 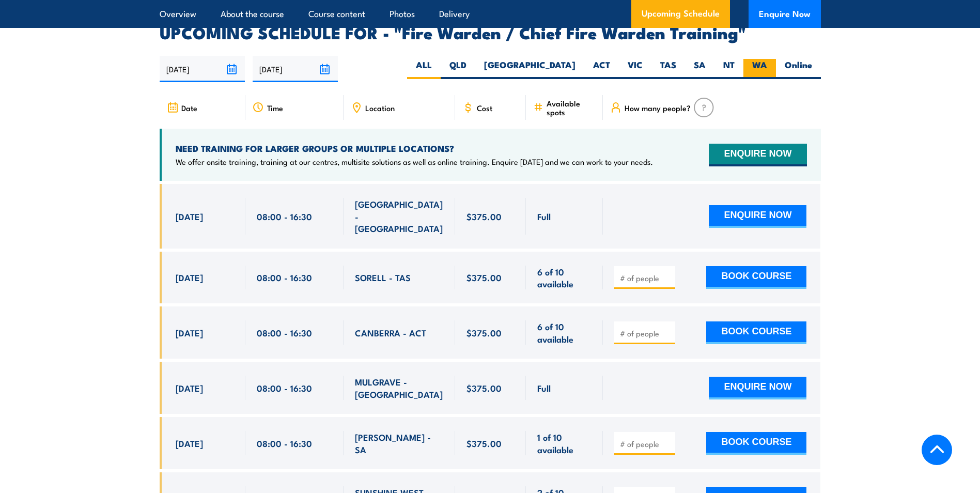 What do you see at coordinates (570, 107) in the screenshot?
I see `span: Available spots` at bounding box center [570, 107].